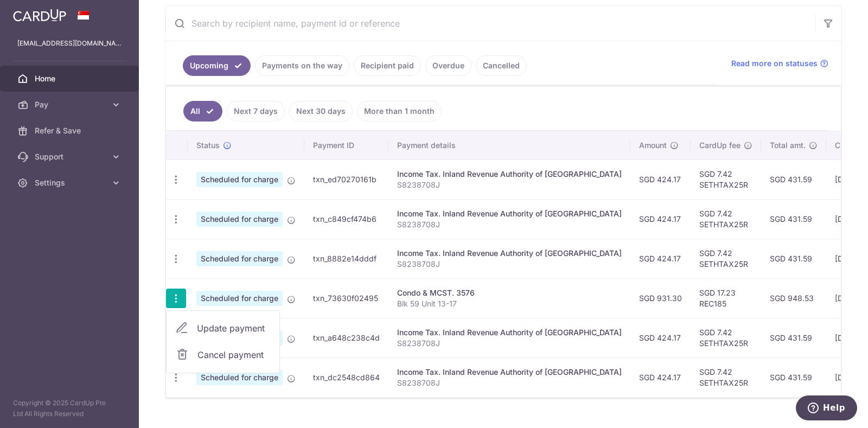  What do you see at coordinates (794, 298) in the screenshot?
I see `td: SGD 948.53` at bounding box center [794, 298].